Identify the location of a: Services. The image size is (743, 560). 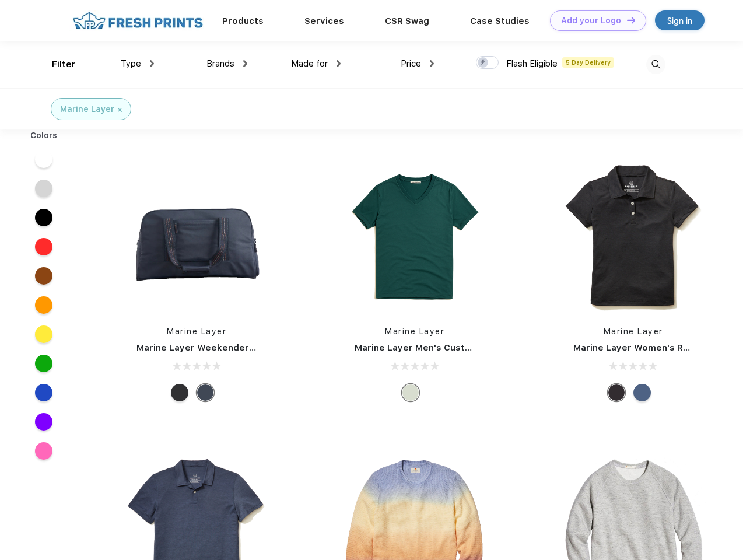
(324, 21).